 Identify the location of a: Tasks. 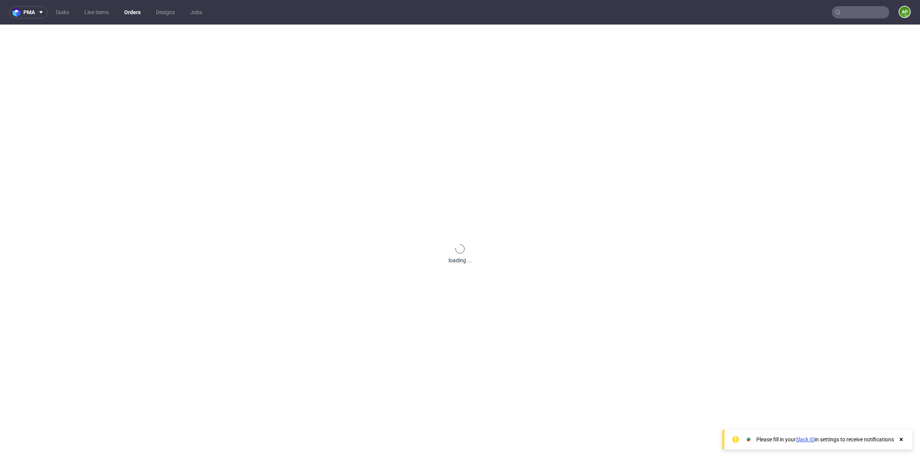
(62, 12).